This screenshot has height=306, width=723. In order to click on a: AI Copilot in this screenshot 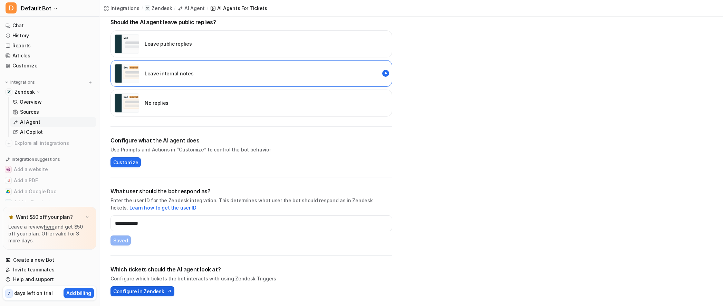, I will do `click(53, 132)`.